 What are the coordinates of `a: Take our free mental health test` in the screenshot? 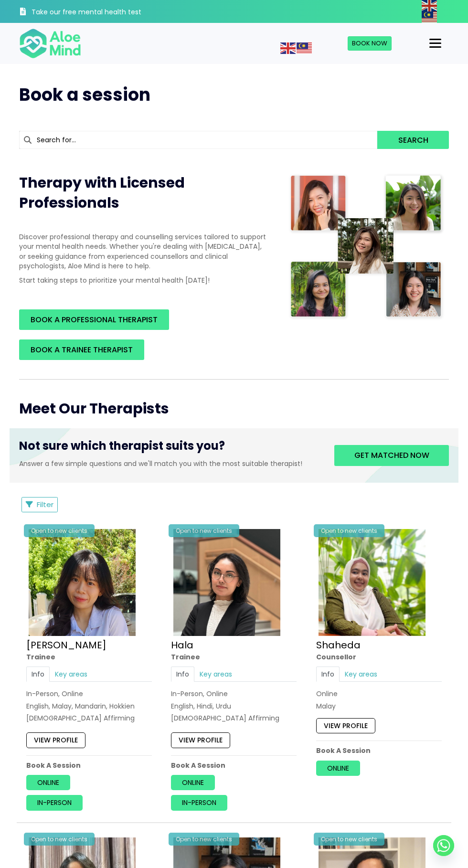 It's located at (85, 13).